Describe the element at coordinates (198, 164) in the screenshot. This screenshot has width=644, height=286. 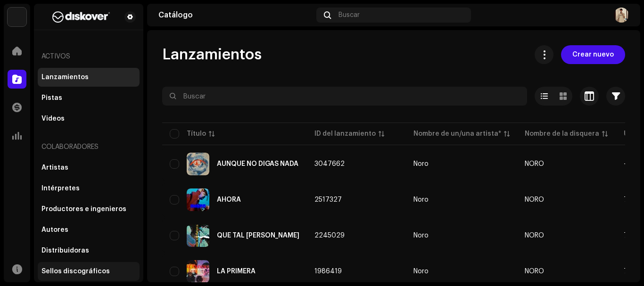
I see `img: ec89254e-4cf6-406c-b608-823cac13257e` at that location.